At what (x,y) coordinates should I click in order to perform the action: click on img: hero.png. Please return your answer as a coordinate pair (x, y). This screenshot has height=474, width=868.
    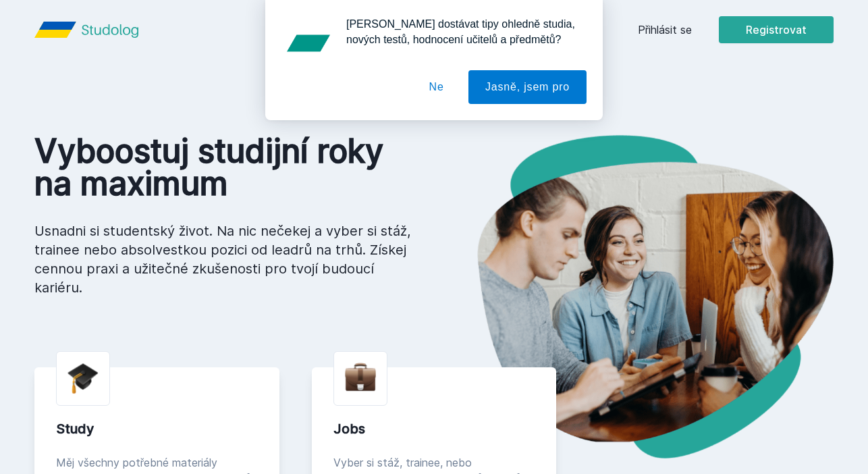
    Looking at the image, I should click on (634, 296).